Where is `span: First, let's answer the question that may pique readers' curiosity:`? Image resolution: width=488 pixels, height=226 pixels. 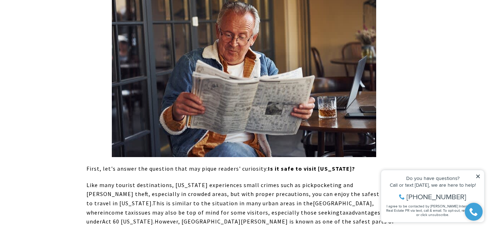
span: First, let's answer the question that may pique readers' curiosity: is located at coordinates (221, 169).